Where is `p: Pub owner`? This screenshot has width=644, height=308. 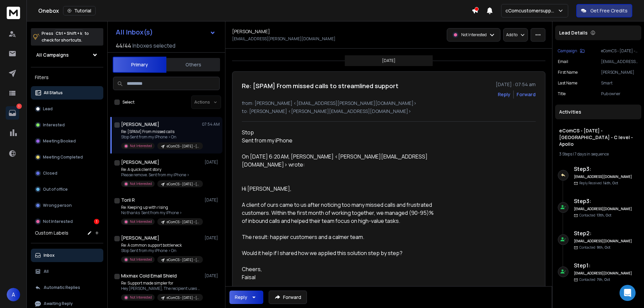
p: Pub owner is located at coordinates (620, 94).